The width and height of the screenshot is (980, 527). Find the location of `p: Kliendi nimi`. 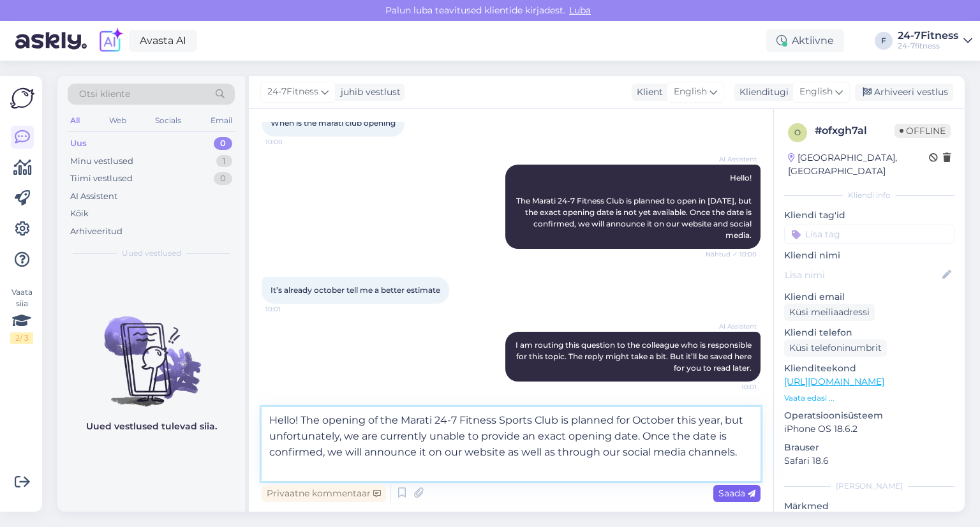

p: Kliendi nimi is located at coordinates (869, 255).